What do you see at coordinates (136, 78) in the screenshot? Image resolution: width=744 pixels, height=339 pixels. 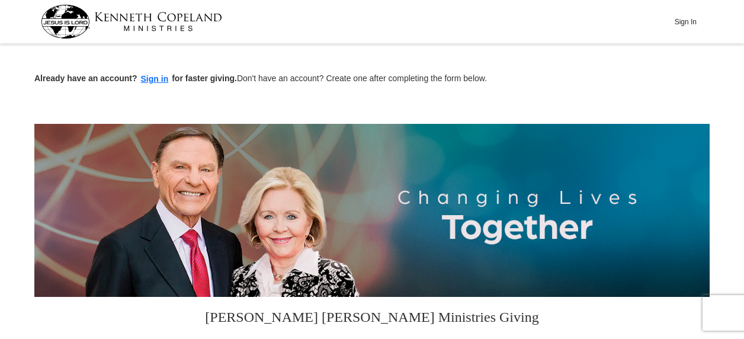 I see `strong: Already have an account? for faster giving.` at bounding box center [136, 78].